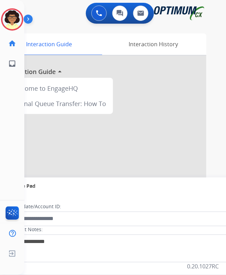 The width and height of the screenshot is (226, 275). I want to click on mat-icon: inbox, so click(12, 64).